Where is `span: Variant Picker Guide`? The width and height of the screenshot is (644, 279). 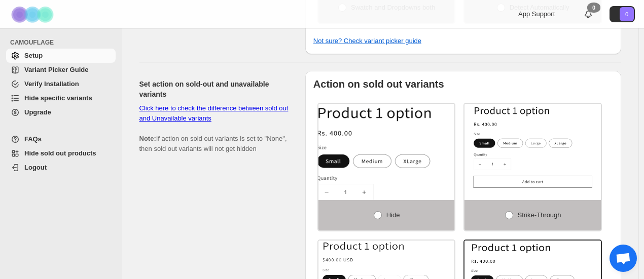
span: Variant Picker Guide is located at coordinates (56, 70).